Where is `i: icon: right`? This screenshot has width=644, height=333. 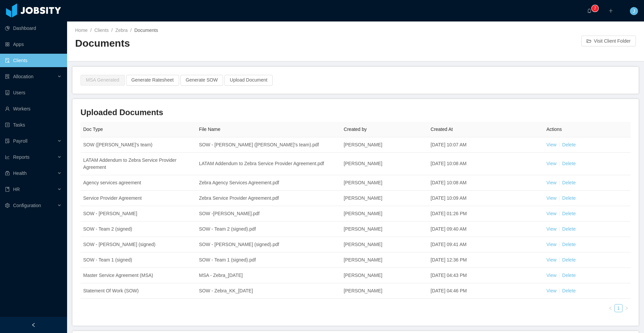 i: icon: right is located at coordinates (627, 308).